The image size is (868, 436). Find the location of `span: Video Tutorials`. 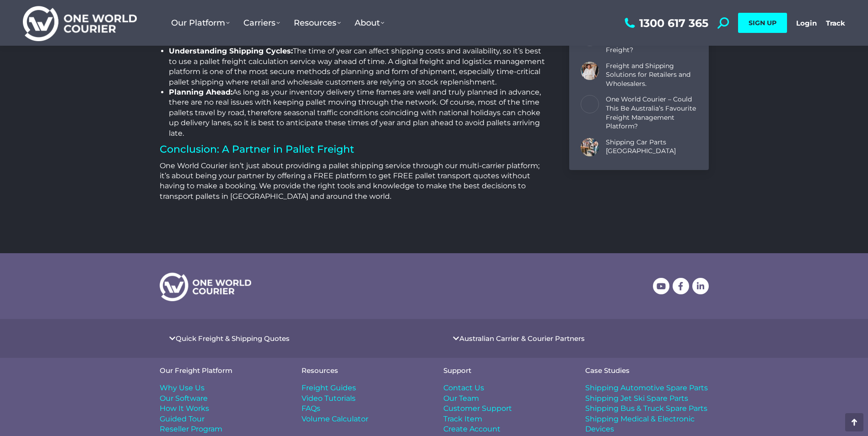

span: Video Tutorials is located at coordinates (328, 399).